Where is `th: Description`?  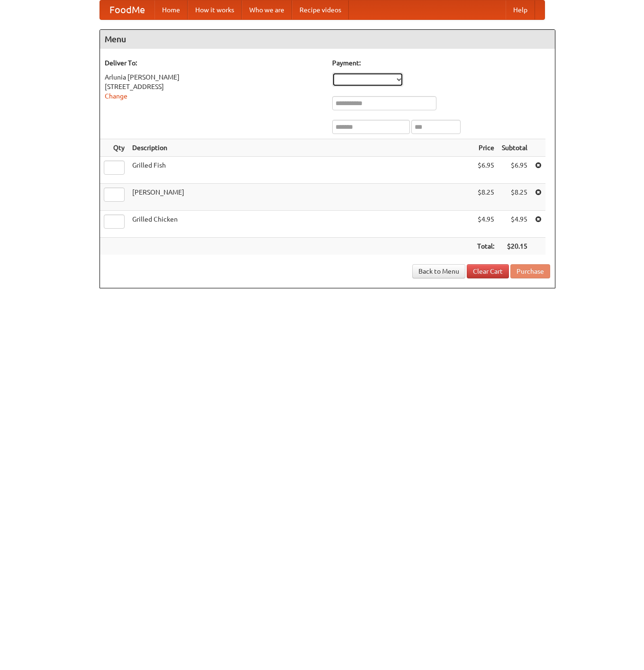
th: Description is located at coordinates (301, 148).